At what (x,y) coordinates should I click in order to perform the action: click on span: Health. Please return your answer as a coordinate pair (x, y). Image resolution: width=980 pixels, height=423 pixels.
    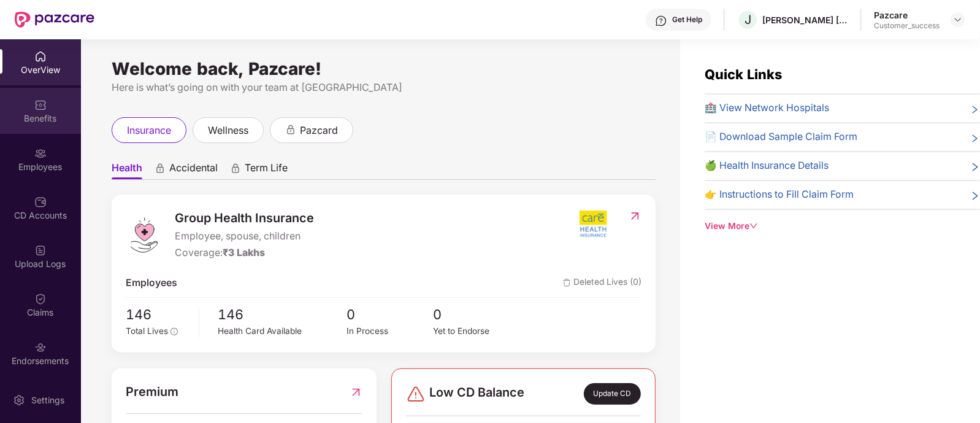
    Looking at the image, I should click on (127, 170).